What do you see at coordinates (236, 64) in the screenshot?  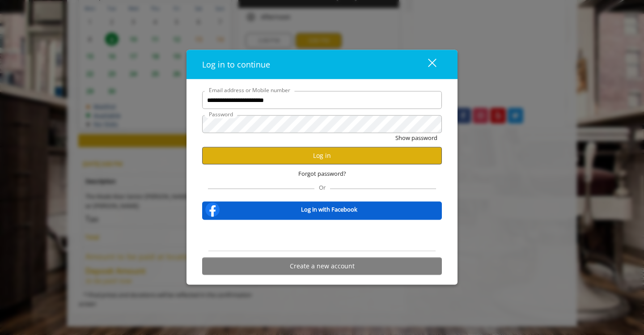 I see `span: Log in to continue` at bounding box center [236, 64].